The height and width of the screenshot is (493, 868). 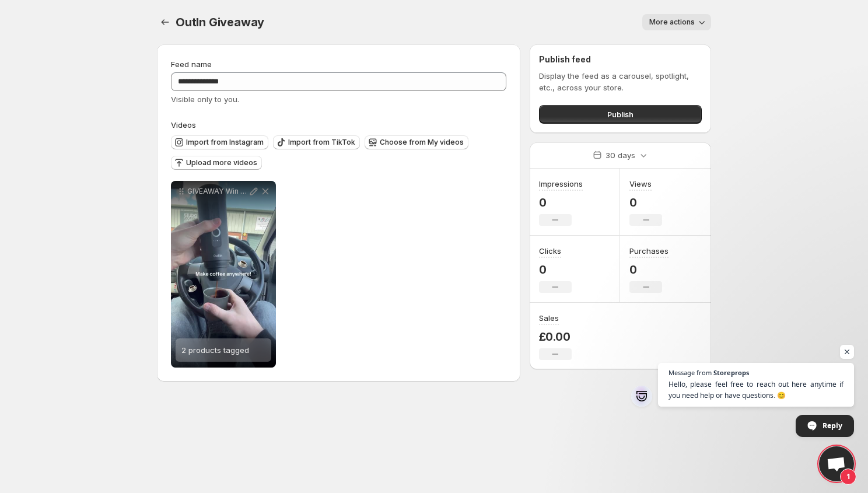 I want to click on button: Upload more videos, so click(x=217, y=163).